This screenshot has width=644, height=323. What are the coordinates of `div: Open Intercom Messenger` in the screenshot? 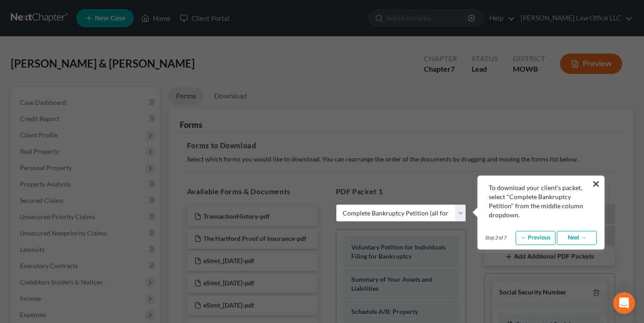 It's located at (623, 303).